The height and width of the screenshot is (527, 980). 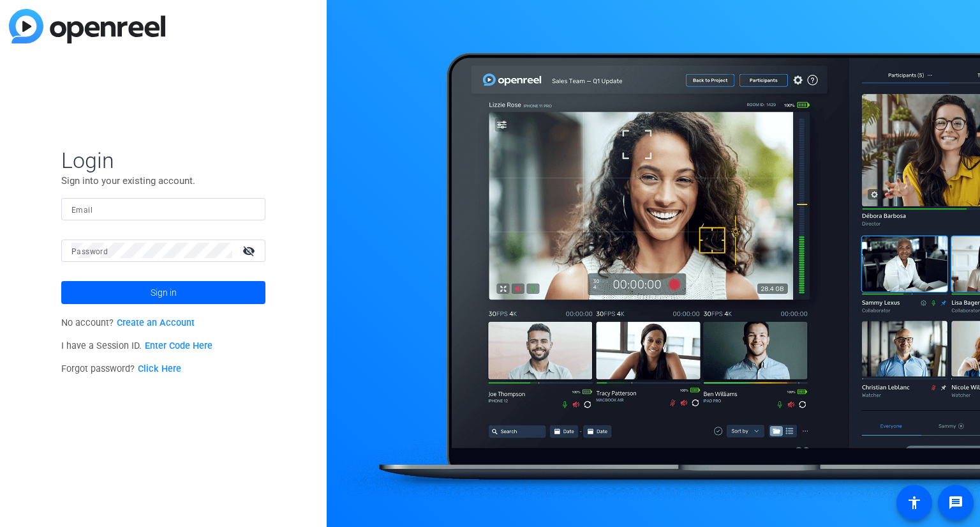 I want to click on span: Forgot password?, so click(x=121, y=368).